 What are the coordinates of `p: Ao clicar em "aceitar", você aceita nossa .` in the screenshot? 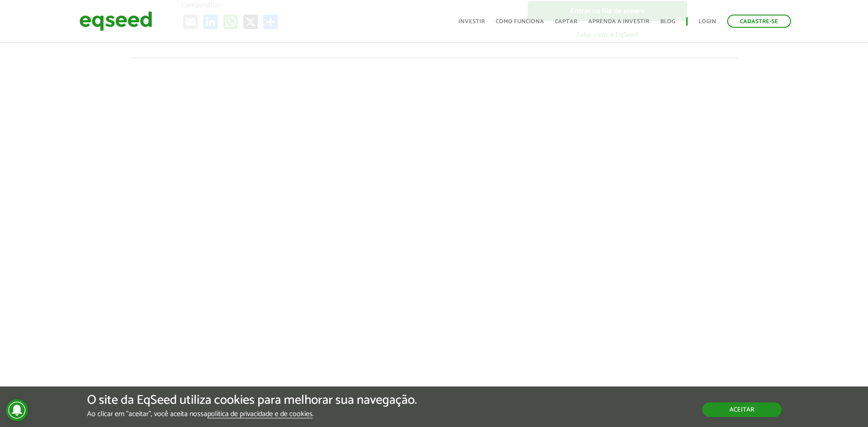 It's located at (252, 414).